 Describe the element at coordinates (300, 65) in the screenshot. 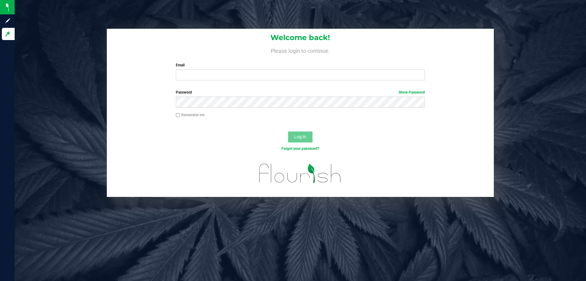

I see `label: Email` at that location.